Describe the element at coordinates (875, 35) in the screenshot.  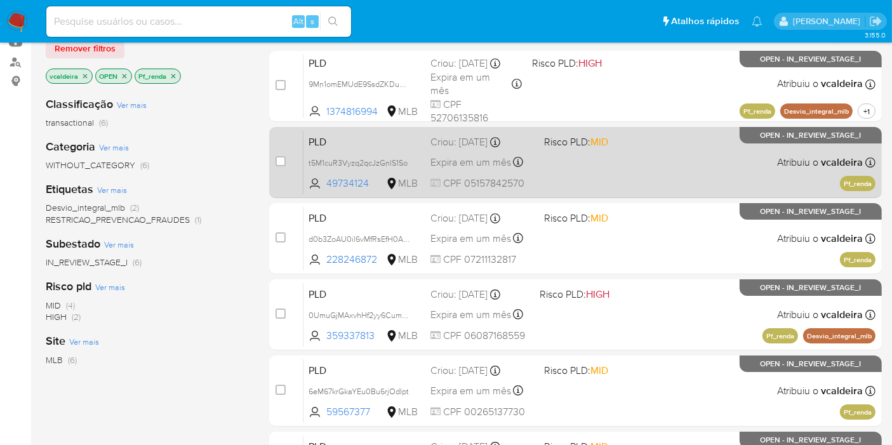
I see `span: 3.155.0` at that location.